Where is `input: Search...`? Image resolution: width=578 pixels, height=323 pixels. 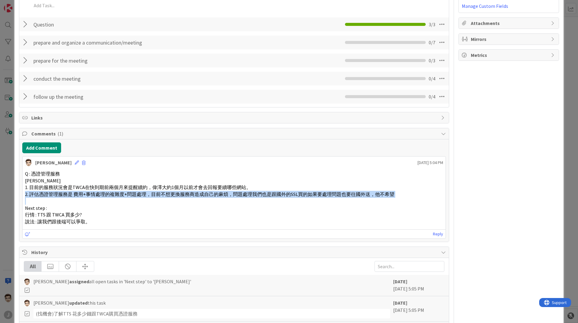
input: Search... is located at coordinates (410, 267).